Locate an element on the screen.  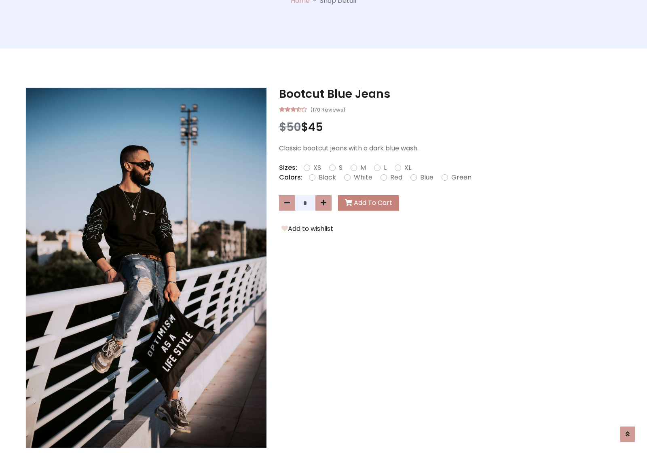
label: M is located at coordinates (363, 168).